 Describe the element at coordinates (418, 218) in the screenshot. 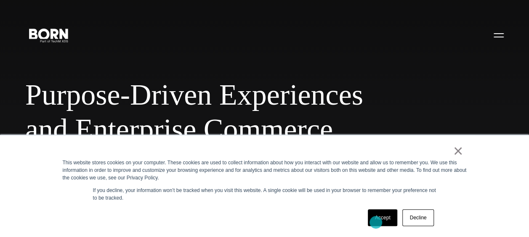

I see `a: Decline` at that location.